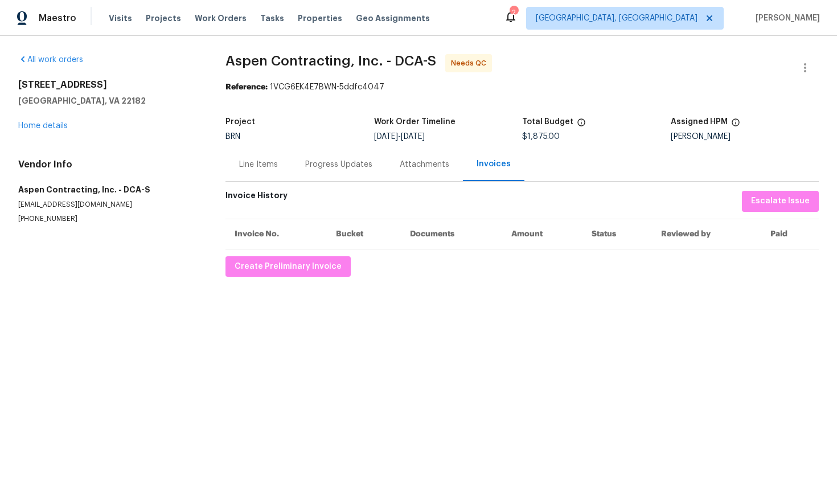 The height and width of the screenshot is (504, 837). I want to click on th: Status, so click(617, 234).